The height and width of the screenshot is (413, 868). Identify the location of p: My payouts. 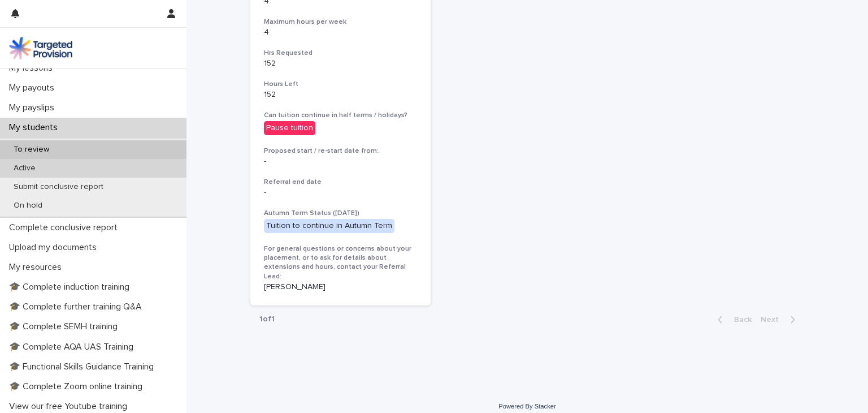
(34, 87).